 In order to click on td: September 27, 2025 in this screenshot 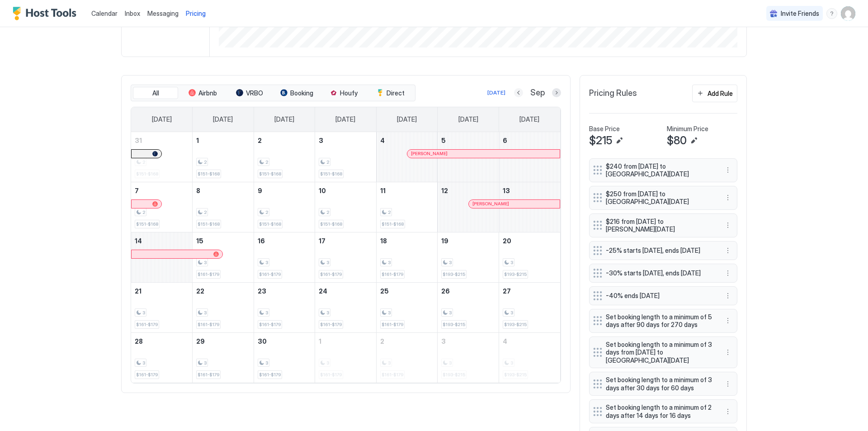, I will do `click(529, 308)`.